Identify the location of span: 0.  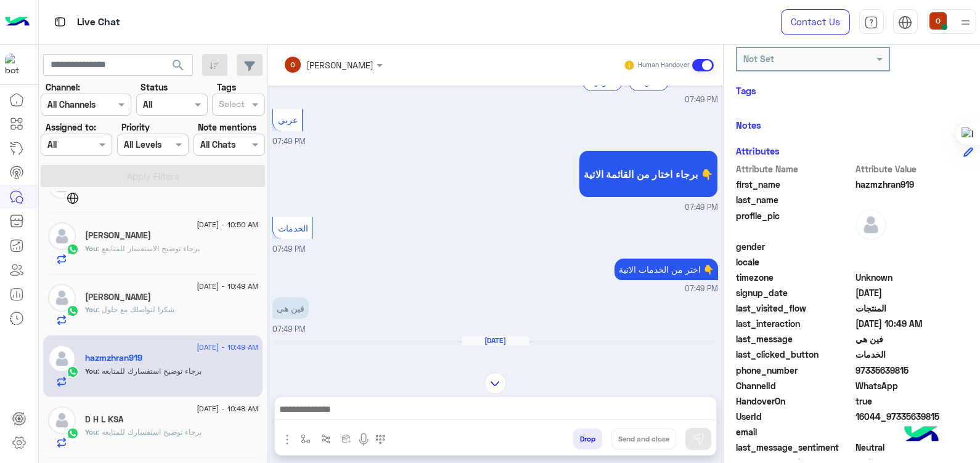
(914, 447).